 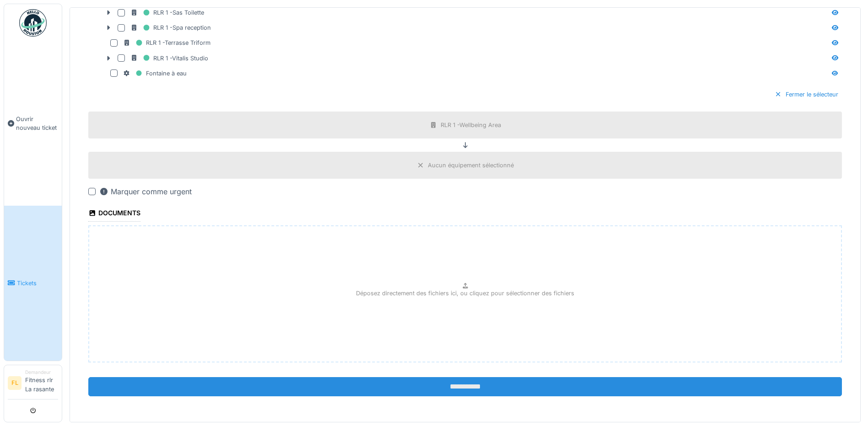 What do you see at coordinates (166, 43) in the screenshot?
I see `div: RLR 1 -Terrasse Triform` at bounding box center [166, 43].